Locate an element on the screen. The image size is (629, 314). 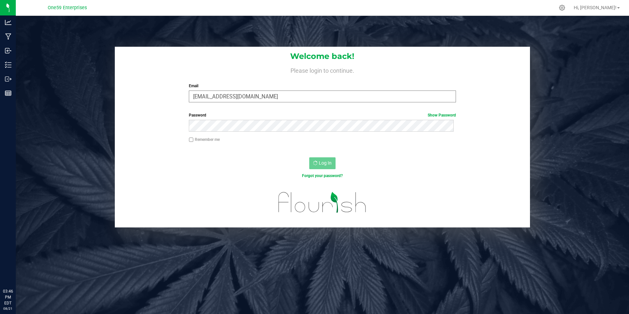
a: Forgot your password? is located at coordinates (323, 176).